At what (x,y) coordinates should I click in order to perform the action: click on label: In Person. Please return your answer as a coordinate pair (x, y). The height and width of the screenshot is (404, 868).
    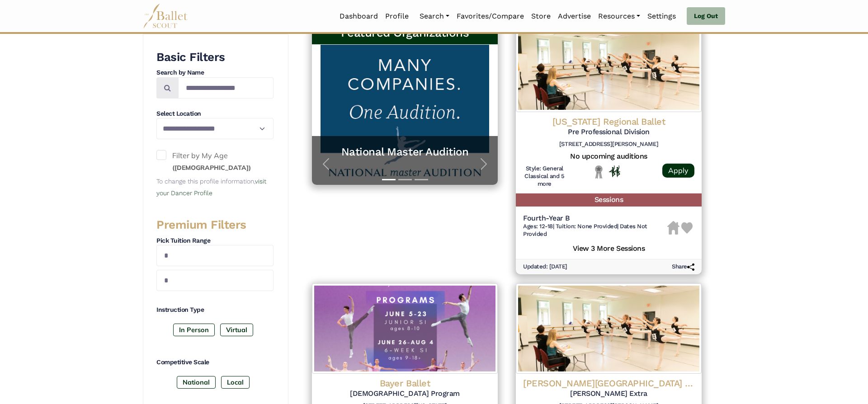
    Looking at the image, I should click on (194, 330).